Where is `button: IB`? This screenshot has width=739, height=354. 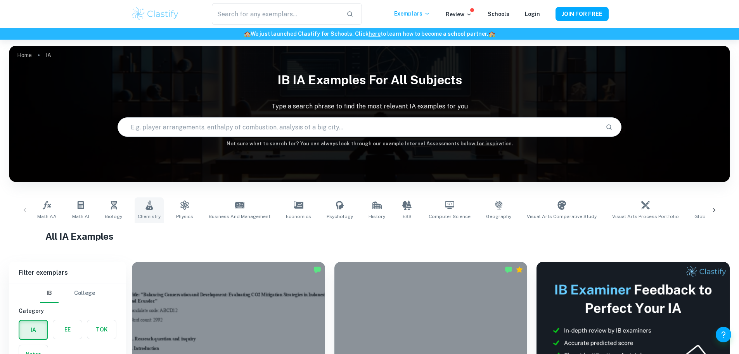 button: IB is located at coordinates (49, 293).